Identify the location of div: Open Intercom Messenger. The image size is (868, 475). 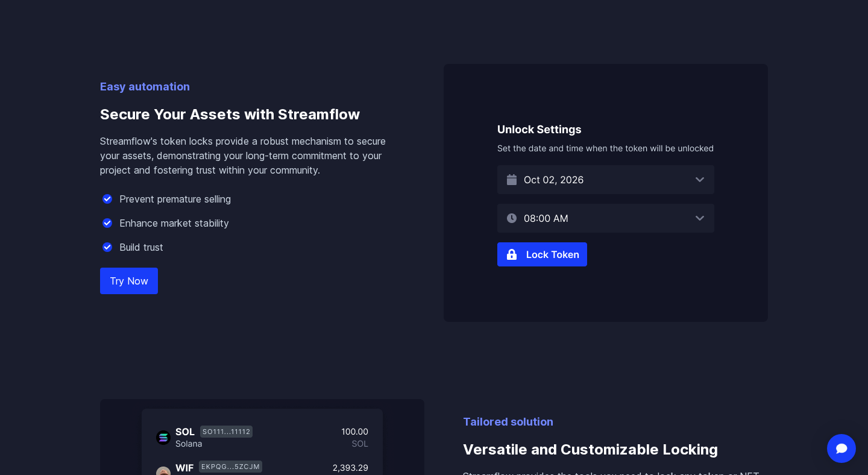
(841, 448).